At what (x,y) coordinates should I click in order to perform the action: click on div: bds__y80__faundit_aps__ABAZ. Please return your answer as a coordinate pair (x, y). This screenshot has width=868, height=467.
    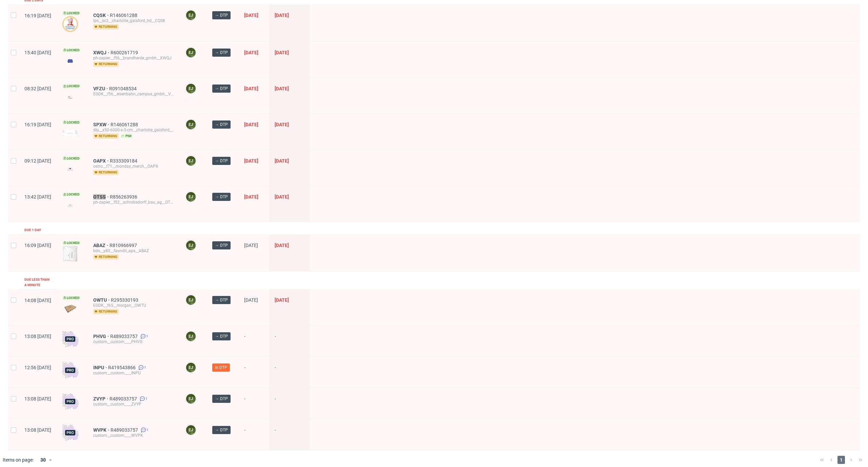
    Looking at the image, I should click on (134, 251).